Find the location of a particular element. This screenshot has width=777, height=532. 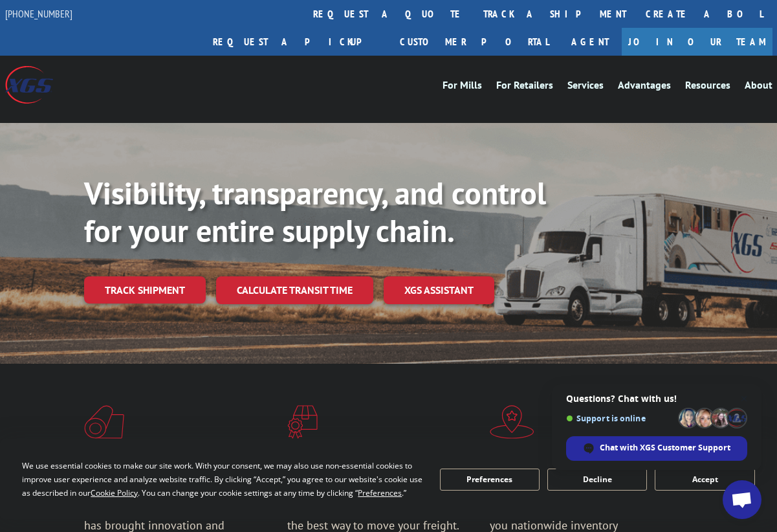

button: Decline is located at coordinates (598, 480).